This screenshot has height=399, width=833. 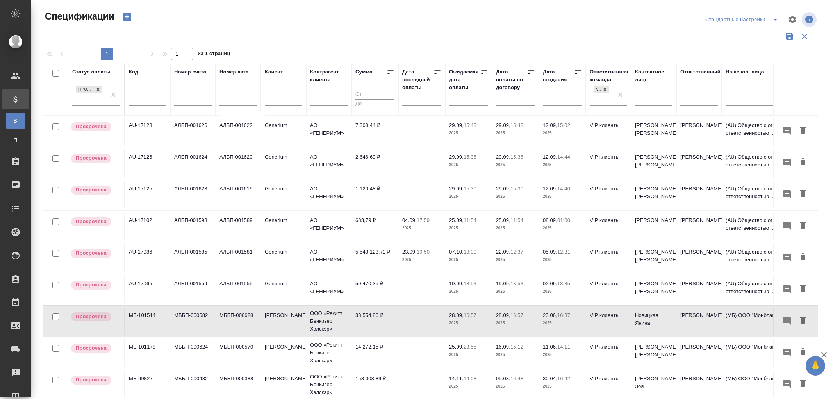 What do you see at coordinates (238, 195) in the screenshot?
I see `td: АЛБП-001619` at bounding box center [238, 195].